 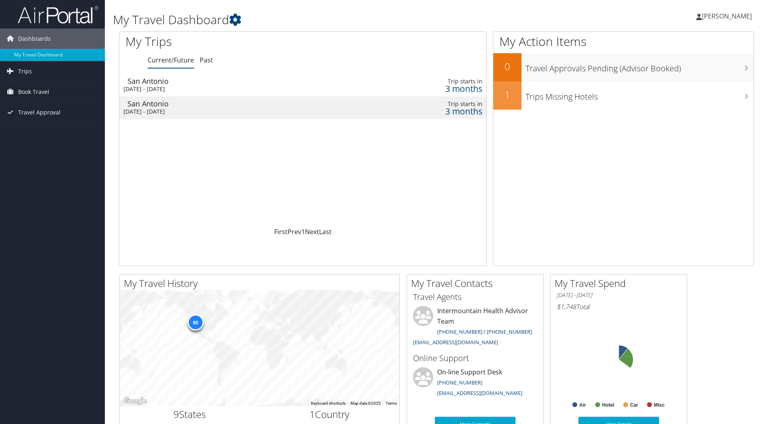 What do you see at coordinates (33, 92) in the screenshot?
I see `span: Book Travel` at bounding box center [33, 92].